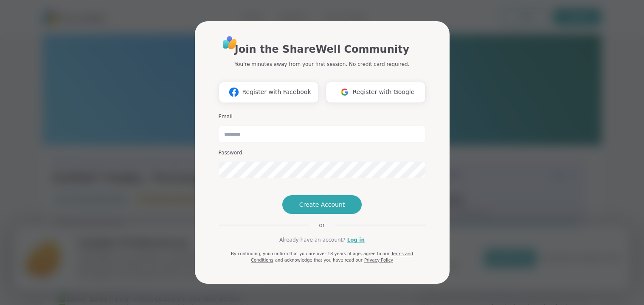 This screenshot has height=305, width=644. I want to click on button: Register with Facebook, so click(269, 92).